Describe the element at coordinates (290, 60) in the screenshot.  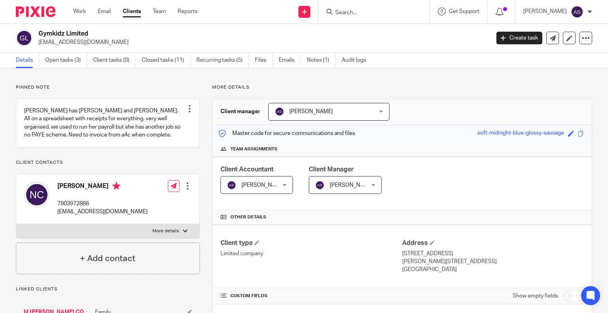
I see `a: Emails` at that location.